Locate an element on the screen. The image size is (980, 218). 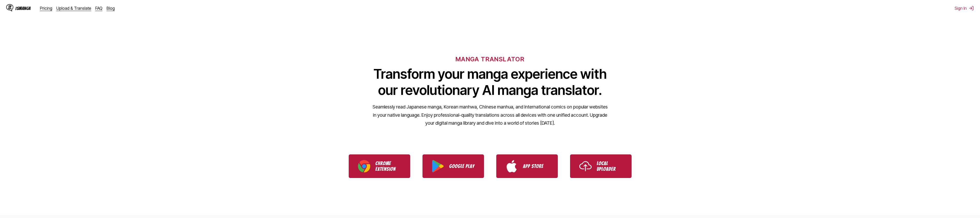
p: App Store is located at coordinates (536, 166).